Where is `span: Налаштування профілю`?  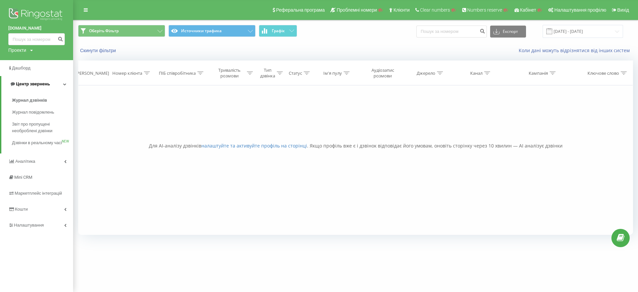
span: Налаштування профілю is located at coordinates (580, 10).